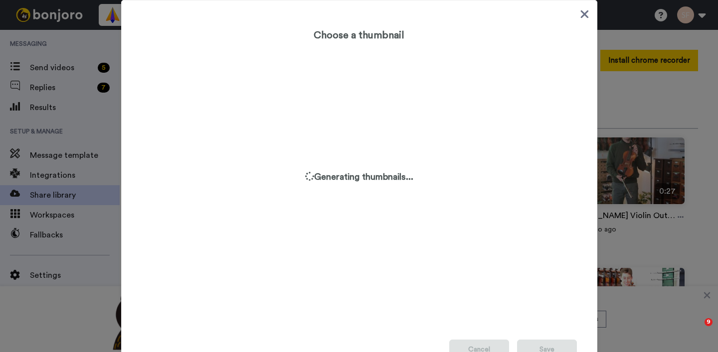 The image size is (718, 352). I want to click on div: Choose a thumbnail, so click(359, 35).